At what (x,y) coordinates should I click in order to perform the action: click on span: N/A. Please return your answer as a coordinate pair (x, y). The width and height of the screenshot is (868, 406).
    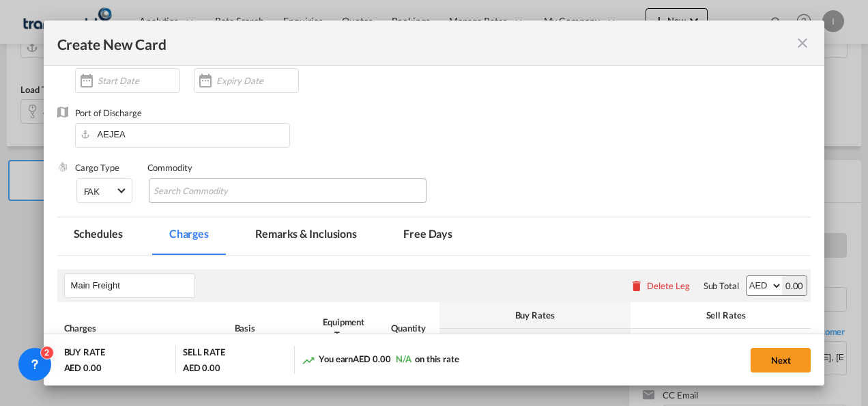
    Looking at the image, I should click on (403, 359).